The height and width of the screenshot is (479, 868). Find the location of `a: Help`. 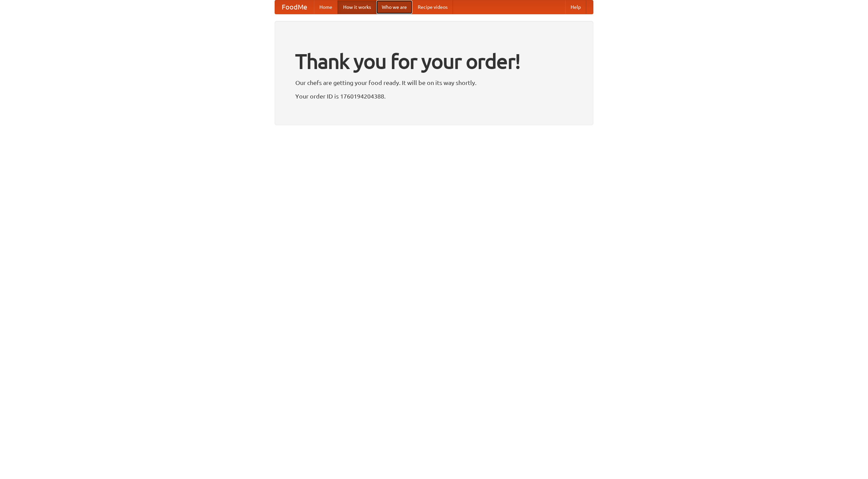

a: Help is located at coordinates (575, 7).